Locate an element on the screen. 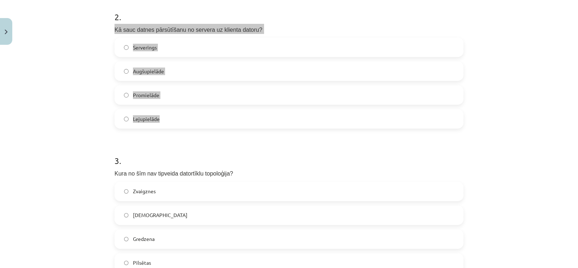 The height and width of the screenshot is (268, 578). span: Lejupielāde is located at coordinates (146, 119).